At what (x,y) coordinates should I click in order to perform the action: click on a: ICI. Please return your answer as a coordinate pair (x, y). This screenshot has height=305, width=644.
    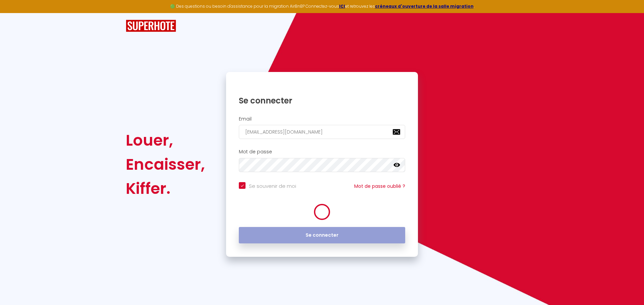
    Looking at the image, I should click on (342, 6).